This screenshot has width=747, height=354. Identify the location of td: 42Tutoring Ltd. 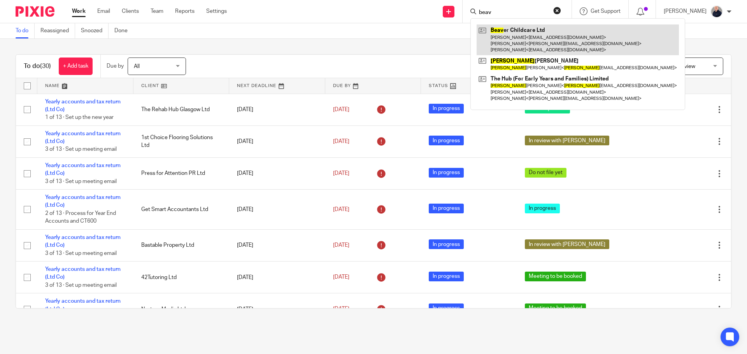
(181, 278).